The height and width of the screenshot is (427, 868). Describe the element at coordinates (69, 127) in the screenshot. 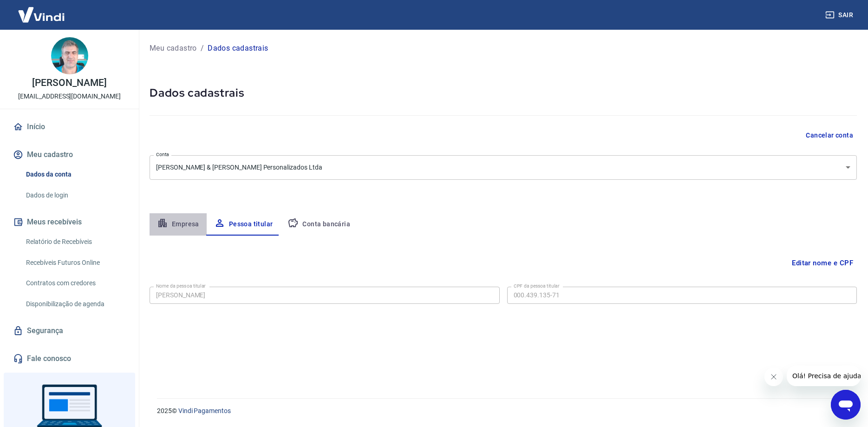

I see `a: Início` at that location.